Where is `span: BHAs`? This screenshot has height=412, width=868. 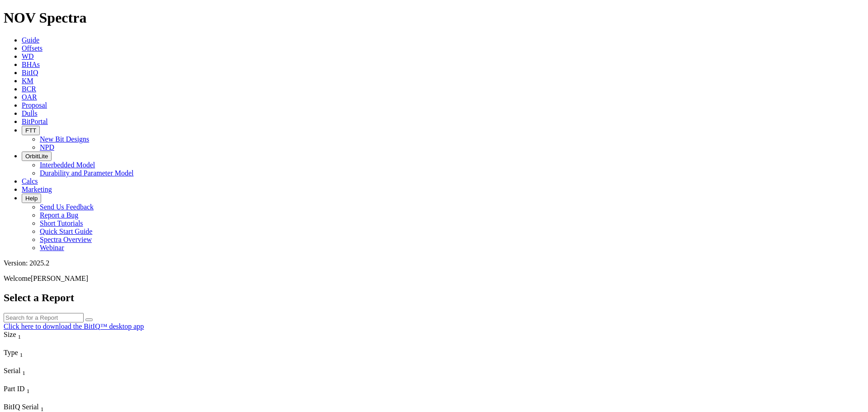
span: BHAs is located at coordinates (31, 64).